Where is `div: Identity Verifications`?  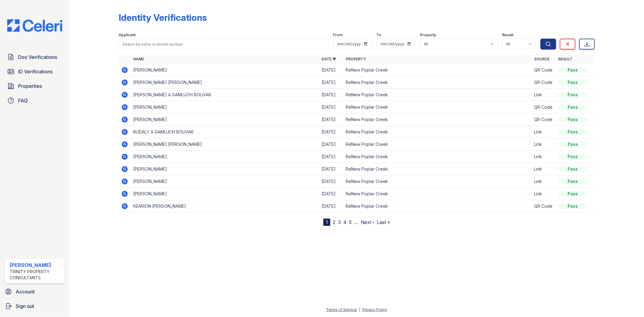 div: Identity Verifications is located at coordinates (163, 17).